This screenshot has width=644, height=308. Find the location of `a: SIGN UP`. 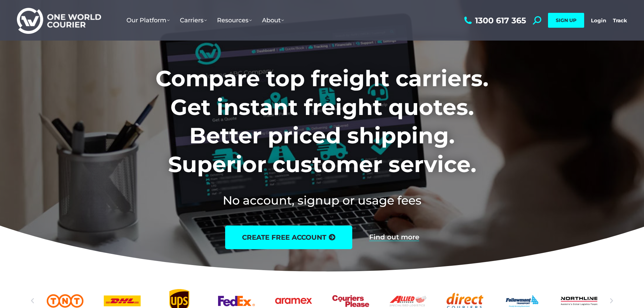

a: SIGN UP is located at coordinates (566, 20).